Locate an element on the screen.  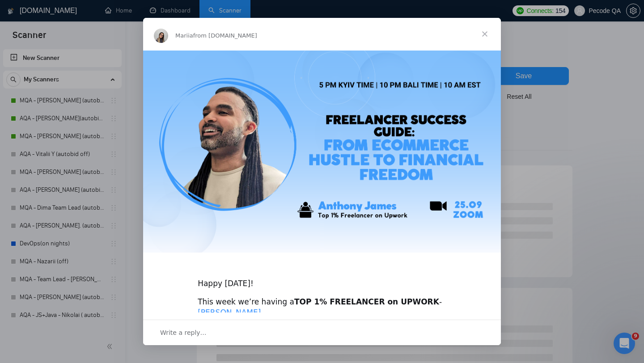
span: Write a reply… is located at coordinates (183, 332).